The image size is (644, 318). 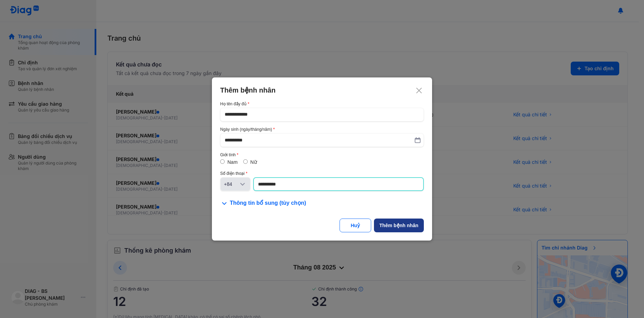 I want to click on div: Ngày sinh (ngày/tháng/năm), so click(x=322, y=129).